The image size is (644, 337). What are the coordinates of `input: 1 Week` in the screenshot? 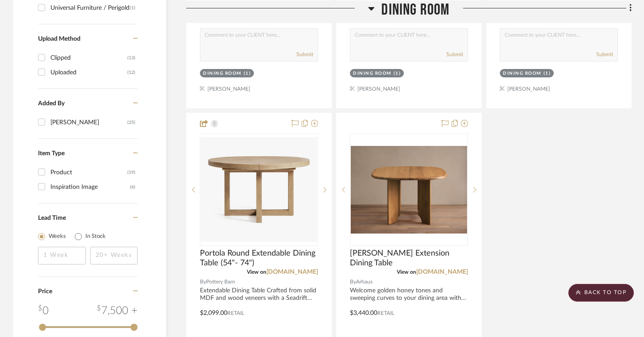 It's located at (62, 255).